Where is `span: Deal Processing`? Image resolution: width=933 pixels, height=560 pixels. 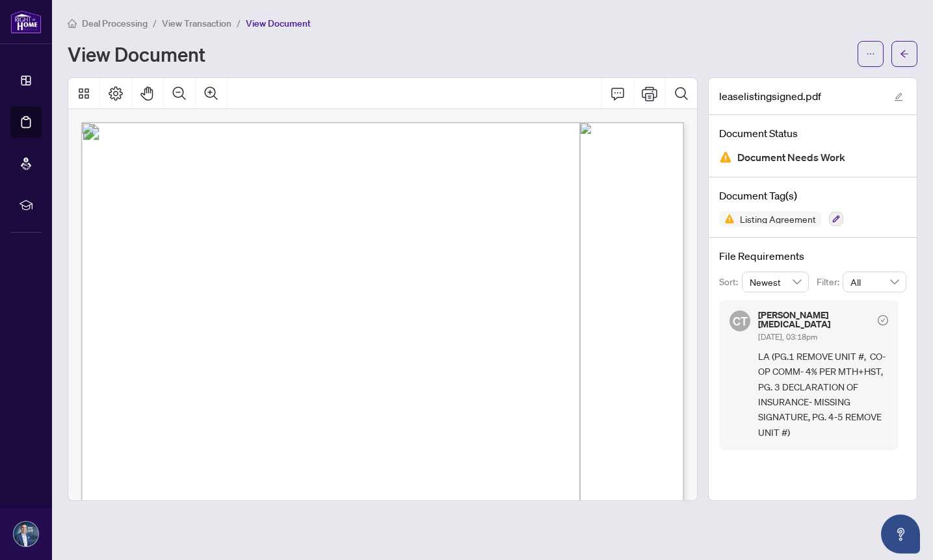 span: Deal Processing is located at coordinates (114, 23).